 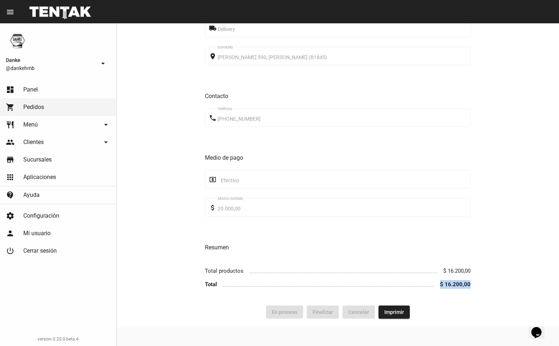 What do you see at coordinates (51, 68) in the screenshot?
I see `span: @dankehmb` at bounding box center [51, 68].